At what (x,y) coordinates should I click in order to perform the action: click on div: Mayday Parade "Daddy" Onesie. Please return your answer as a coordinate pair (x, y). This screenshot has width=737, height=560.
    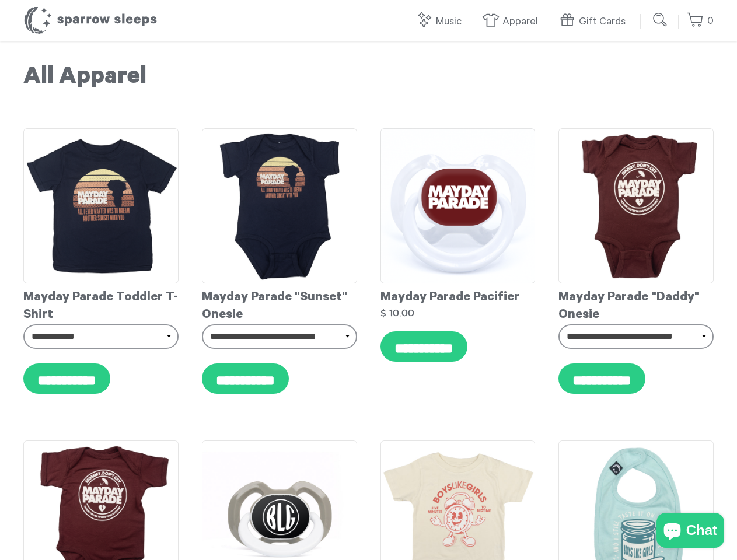
    Looking at the image, I should click on (636, 304).